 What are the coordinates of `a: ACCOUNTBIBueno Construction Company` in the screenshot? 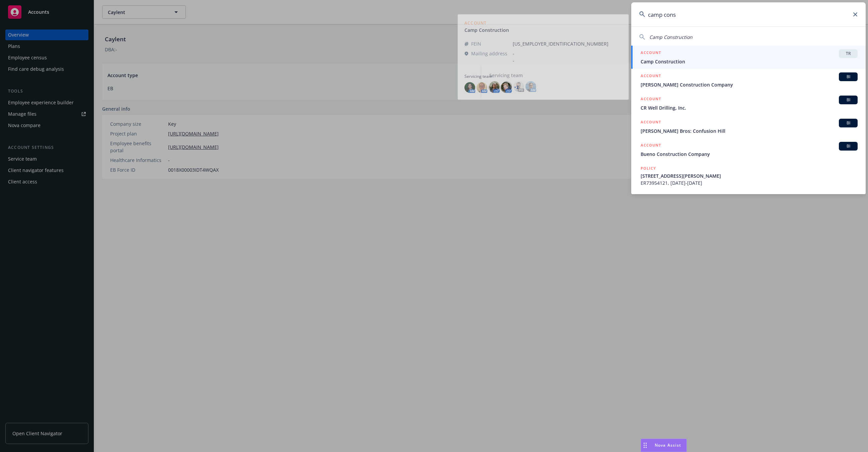 It's located at (749, 150).